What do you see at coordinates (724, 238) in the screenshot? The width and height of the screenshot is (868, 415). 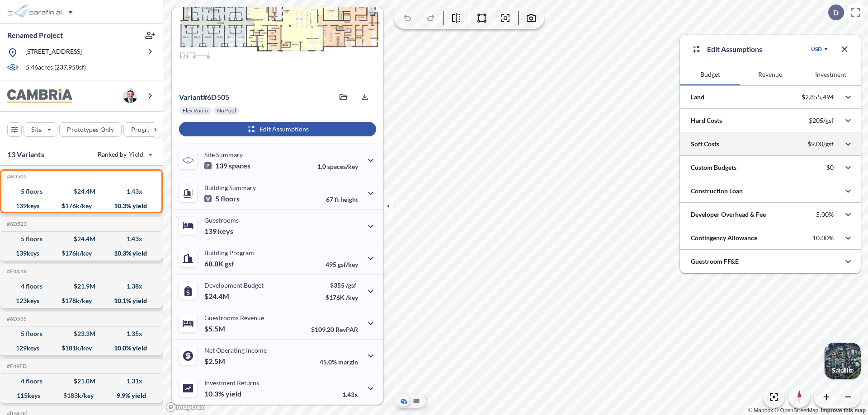 I see `p: Contingency Allowance` at bounding box center [724, 238].